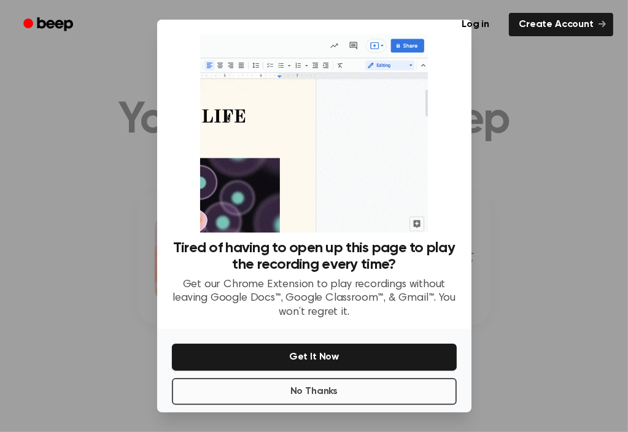 Image resolution: width=628 pixels, height=432 pixels. I want to click on p: Get our Chrome Extension to play recordings without leaving Google Docs™, Google Classroom™, & Gm..., so click(314, 299).